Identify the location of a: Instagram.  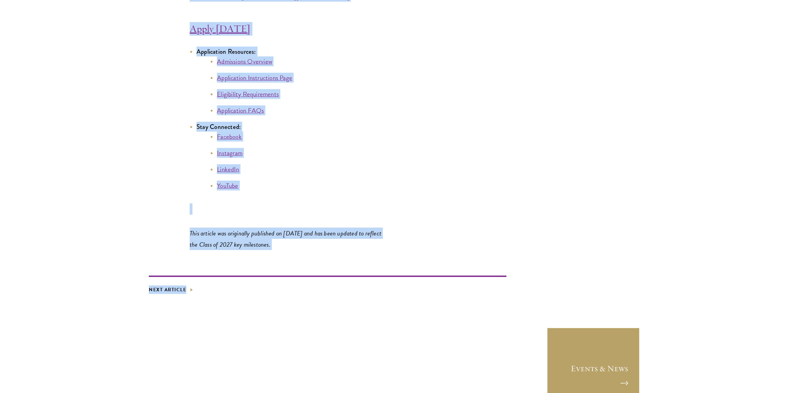
(229, 153).